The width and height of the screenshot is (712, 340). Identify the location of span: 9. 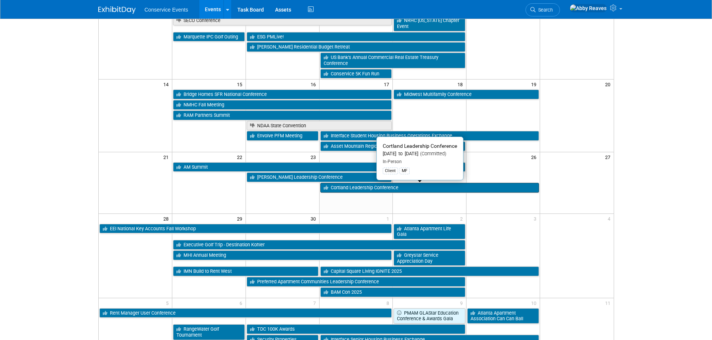
(463, 303).